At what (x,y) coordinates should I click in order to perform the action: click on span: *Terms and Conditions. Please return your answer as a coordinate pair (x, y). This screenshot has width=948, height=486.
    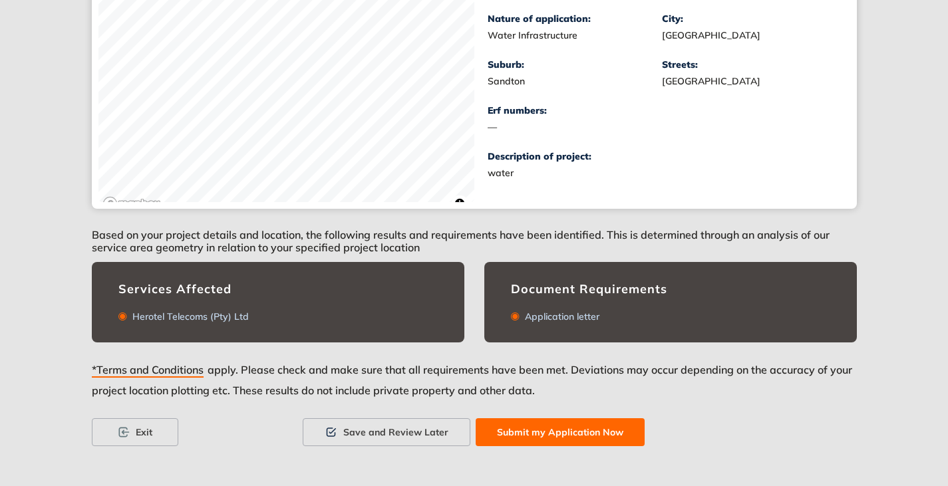
    Looking at the image, I should click on (148, 370).